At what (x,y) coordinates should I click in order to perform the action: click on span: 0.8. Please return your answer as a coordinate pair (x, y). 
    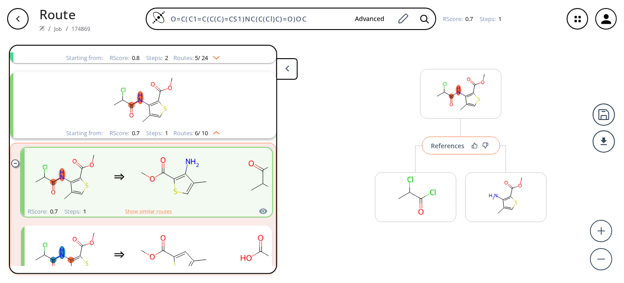
    Looking at the image, I should click on (136, 58).